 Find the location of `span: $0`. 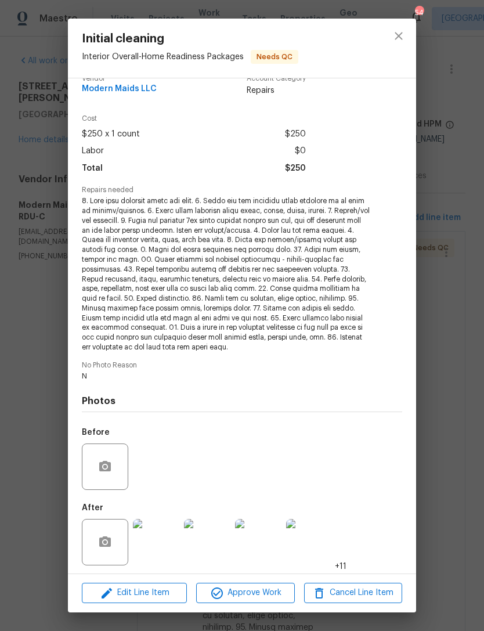

span: $0 is located at coordinates (300, 151).